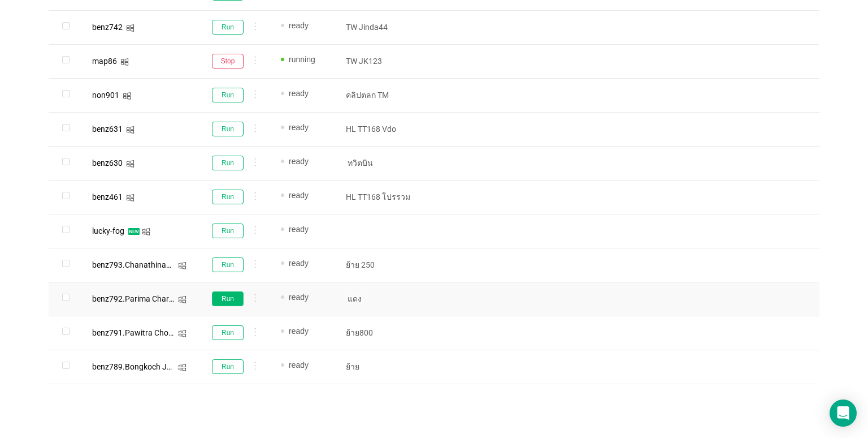 This screenshot has height=438, width=868. I want to click on p: คลิปตลก TM, so click(387, 95).